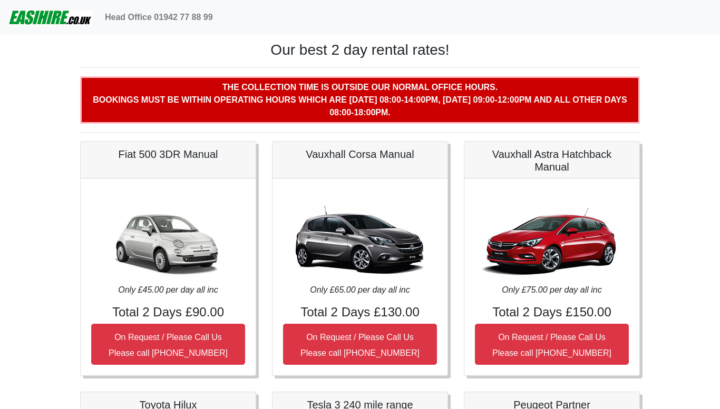 This screenshot has width=720, height=409. What do you see at coordinates (360, 312) in the screenshot?
I see `h4: Total 2 Days £130.00` at bounding box center [360, 312].